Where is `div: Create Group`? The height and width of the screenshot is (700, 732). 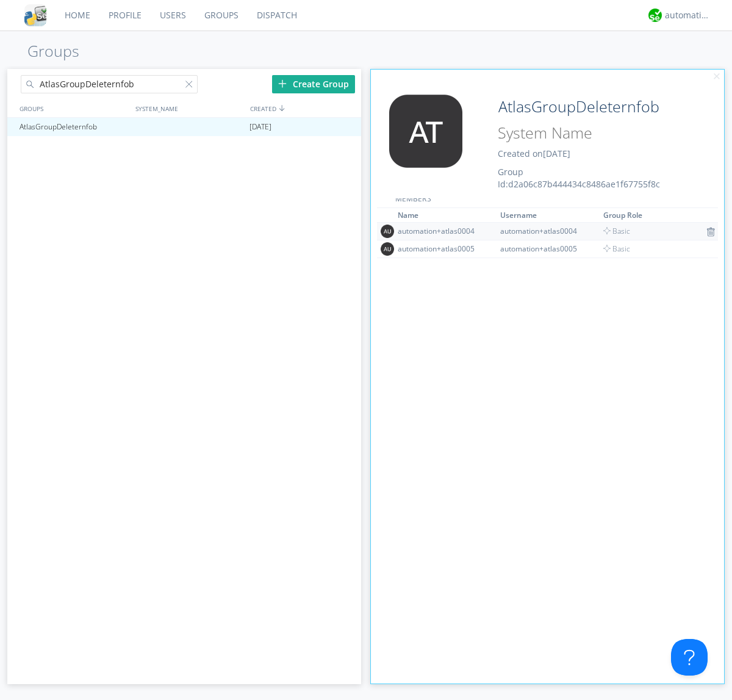 div: Create Group is located at coordinates (313, 84).